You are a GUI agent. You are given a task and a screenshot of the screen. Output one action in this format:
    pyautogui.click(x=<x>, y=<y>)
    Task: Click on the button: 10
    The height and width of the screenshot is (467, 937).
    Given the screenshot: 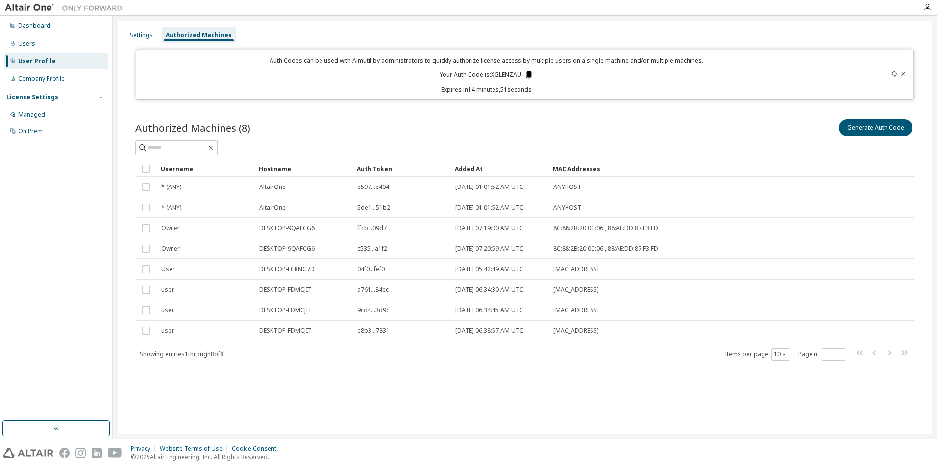 What is the action you would take?
    pyautogui.click(x=780, y=355)
    